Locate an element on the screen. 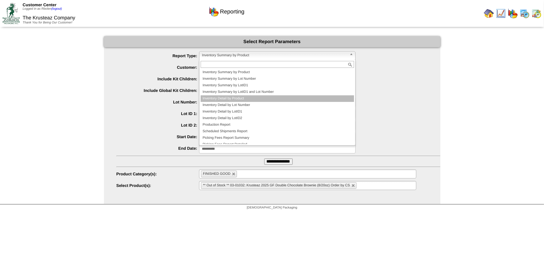  span: Thank You for Being Our Customer! is located at coordinates (47, 23).